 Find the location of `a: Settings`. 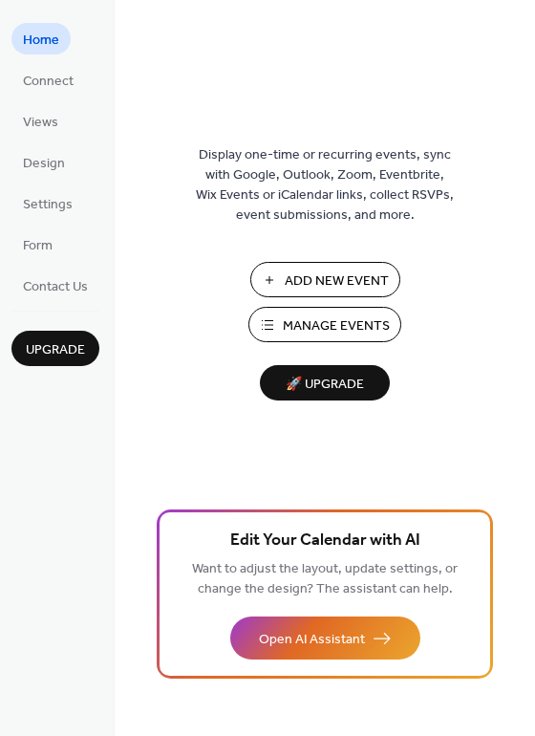

a: Settings is located at coordinates (48, 203).